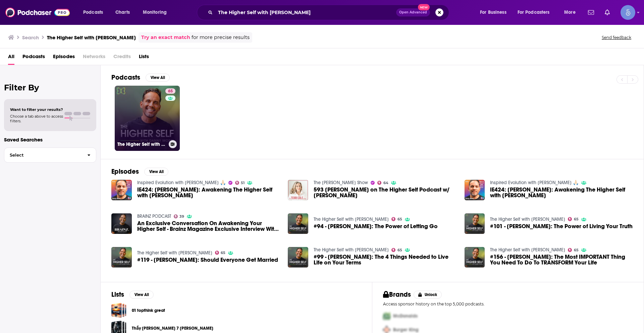  What do you see at coordinates (493, 13) in the screenshot?
I see `span: For Business` at bounding box center [493, 13].